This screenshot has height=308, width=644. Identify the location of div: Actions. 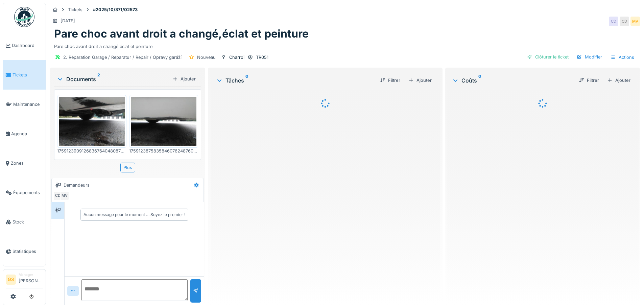
(623, 57).